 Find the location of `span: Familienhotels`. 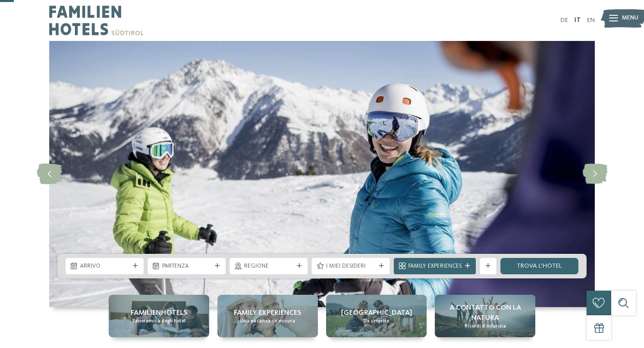

span: Familienhotels is located at coordinates (159, 313).